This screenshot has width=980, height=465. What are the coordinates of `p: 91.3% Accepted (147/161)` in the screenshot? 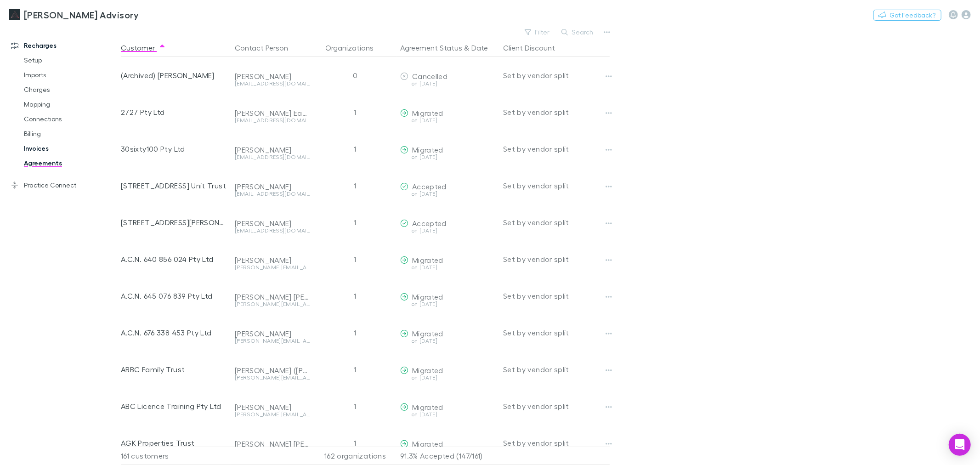 It's located at (448, 456).